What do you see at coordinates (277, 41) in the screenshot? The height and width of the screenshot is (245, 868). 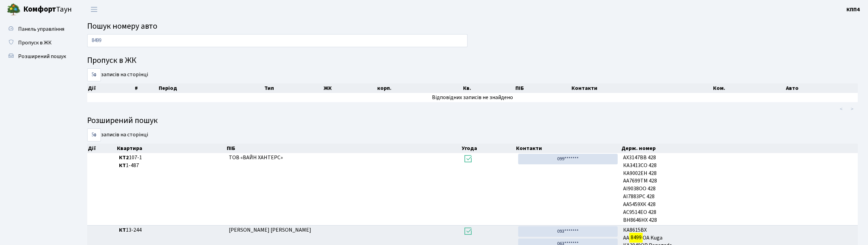 I see `input: Пошук` at bounding box center [277, 41].